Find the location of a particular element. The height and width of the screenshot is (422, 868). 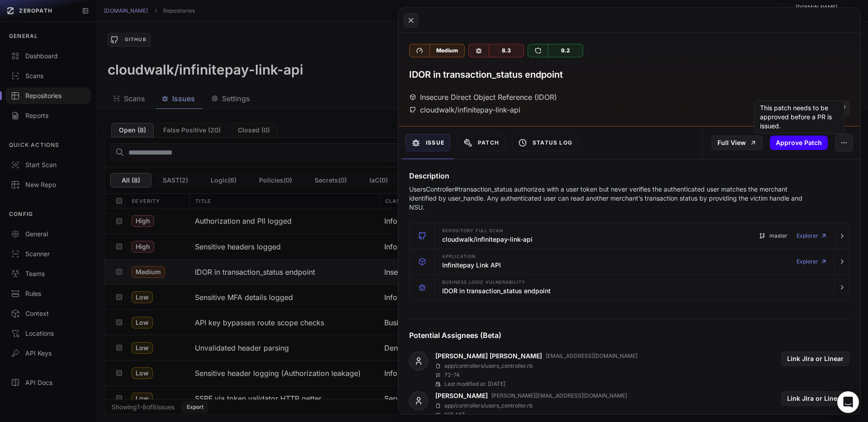

h4: Description is located at coordinates (629, 176).